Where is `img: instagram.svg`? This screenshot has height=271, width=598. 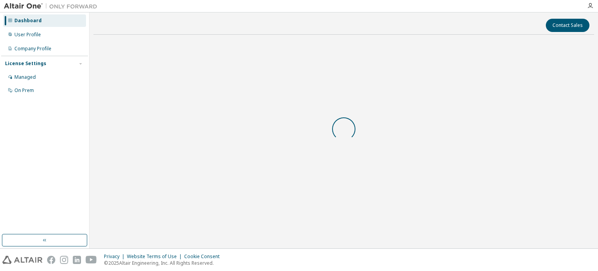
img: instagram.svg is located at coordinates (64, 259).